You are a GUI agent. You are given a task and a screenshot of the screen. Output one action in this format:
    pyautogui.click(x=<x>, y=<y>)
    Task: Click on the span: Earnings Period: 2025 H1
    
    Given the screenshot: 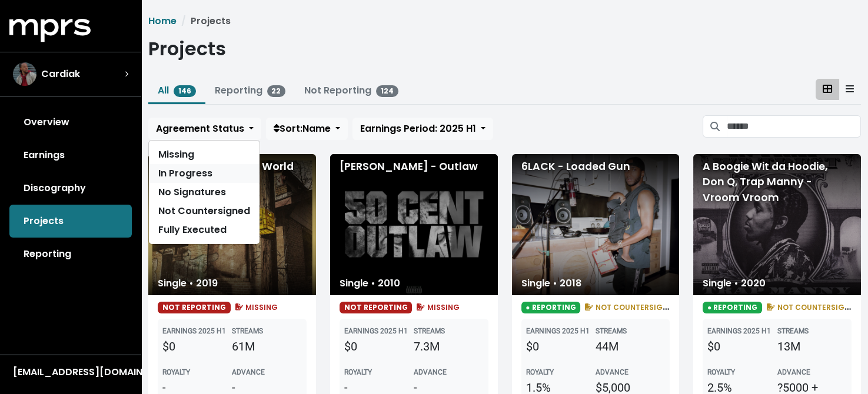 What is the action you would take?
    pyautogui.click(x=418, y=128)
    